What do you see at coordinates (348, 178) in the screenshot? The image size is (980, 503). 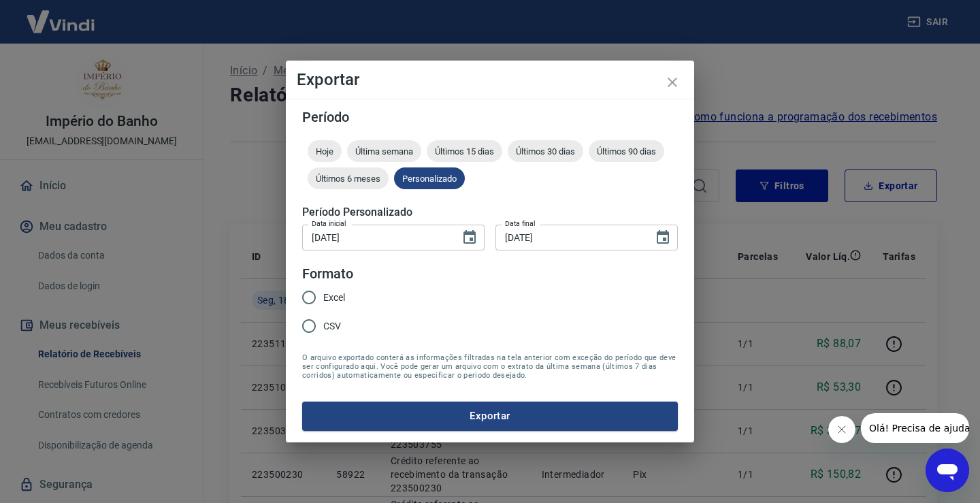 I see `div: Últimos 6 meses` at bounding box center [348, 178].